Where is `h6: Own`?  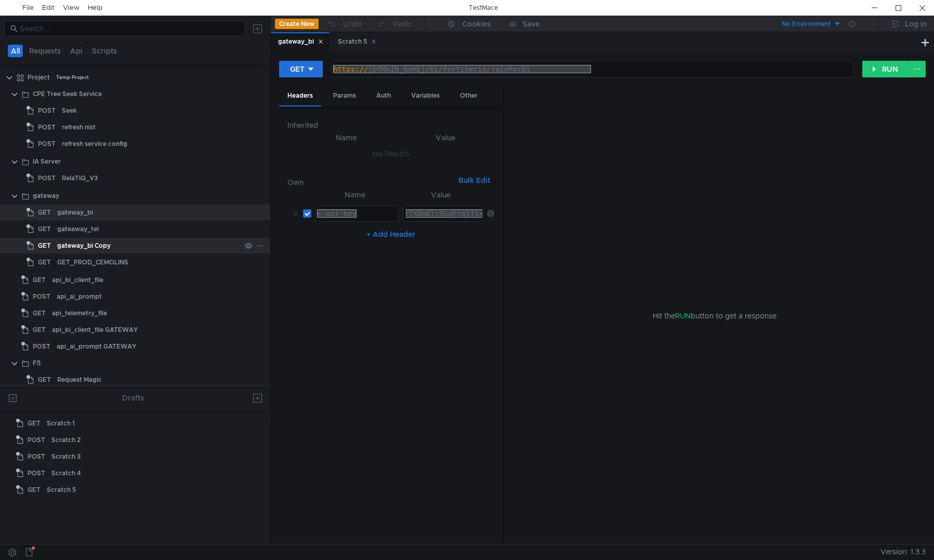
h6: Own is located at coordinates (370, 183).